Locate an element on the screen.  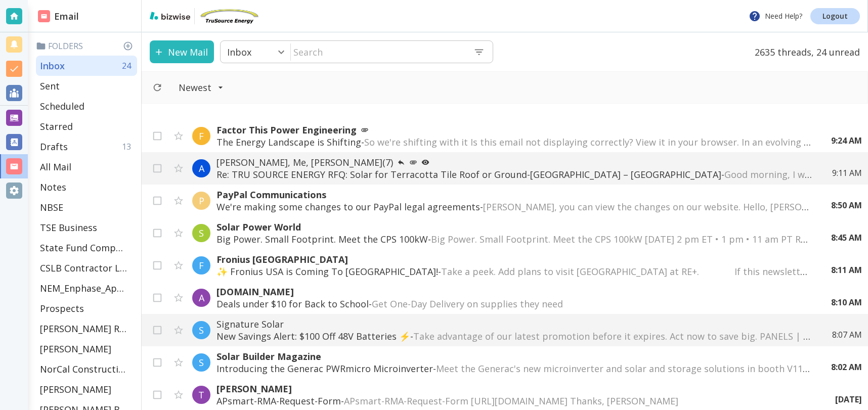
button: Refresh is located at coordinates (157, 87).